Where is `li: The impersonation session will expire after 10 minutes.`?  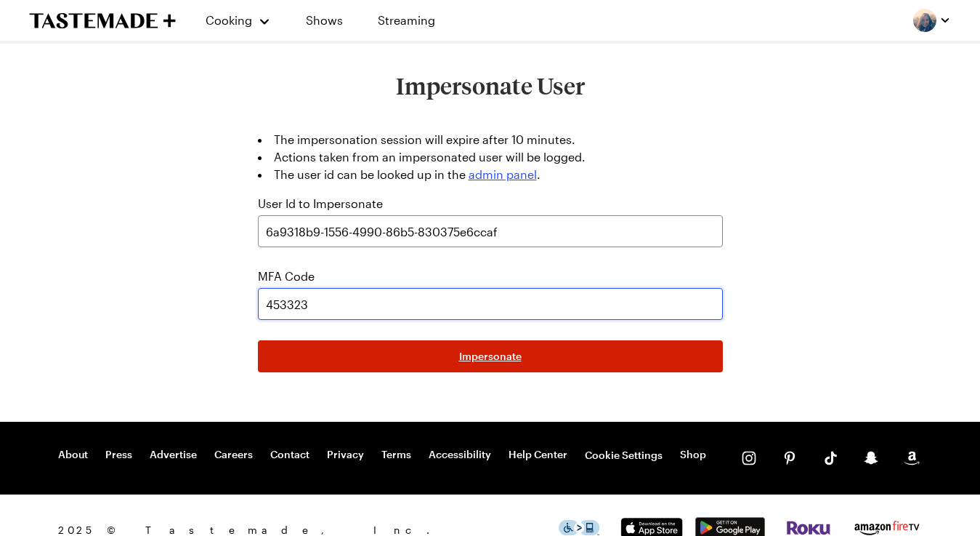
li: The impersonation session will expire after 10 minutes. is located at coordinates (490, 140).